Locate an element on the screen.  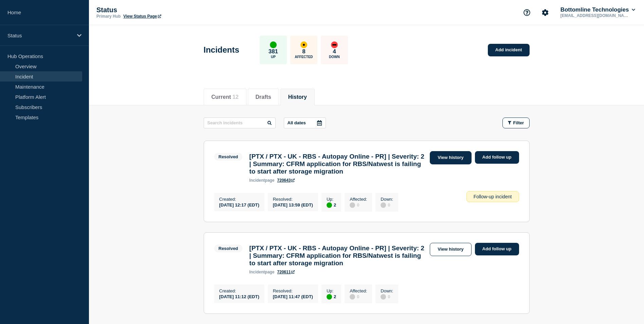
button: Support is located at coordinates (527, 13).